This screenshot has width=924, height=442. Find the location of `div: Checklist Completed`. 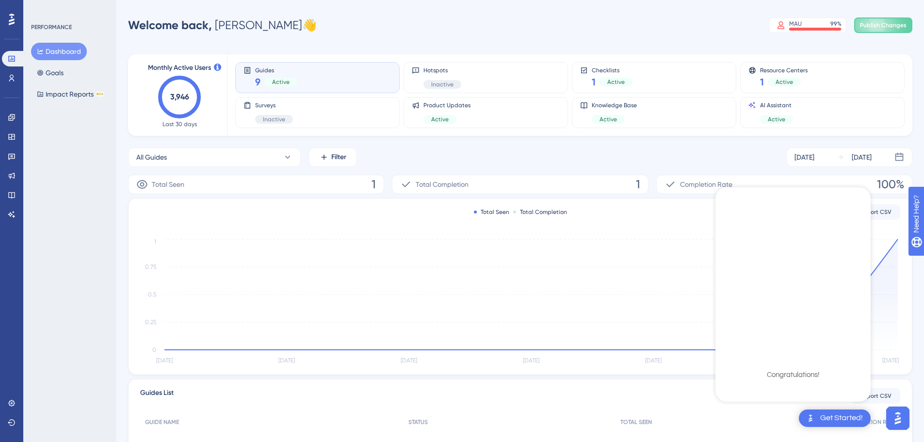

div: Checklist Completed is located at coordinates (793, 359).